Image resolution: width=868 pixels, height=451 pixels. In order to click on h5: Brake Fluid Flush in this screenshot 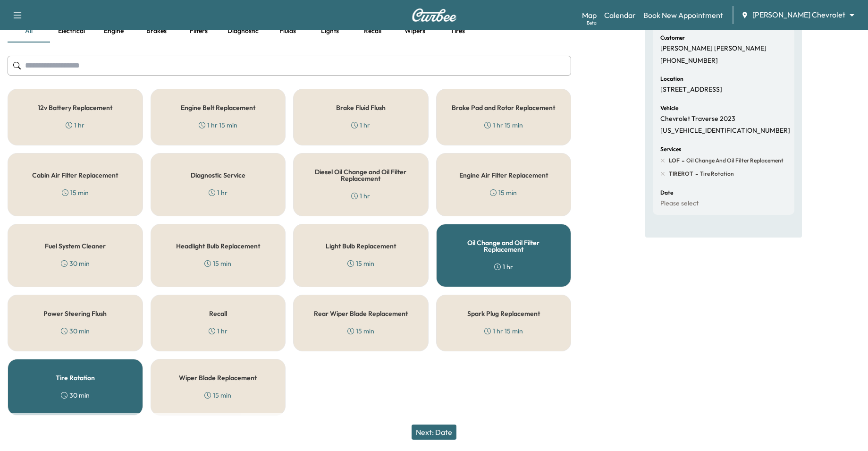, I will do `click(361, 107)`.